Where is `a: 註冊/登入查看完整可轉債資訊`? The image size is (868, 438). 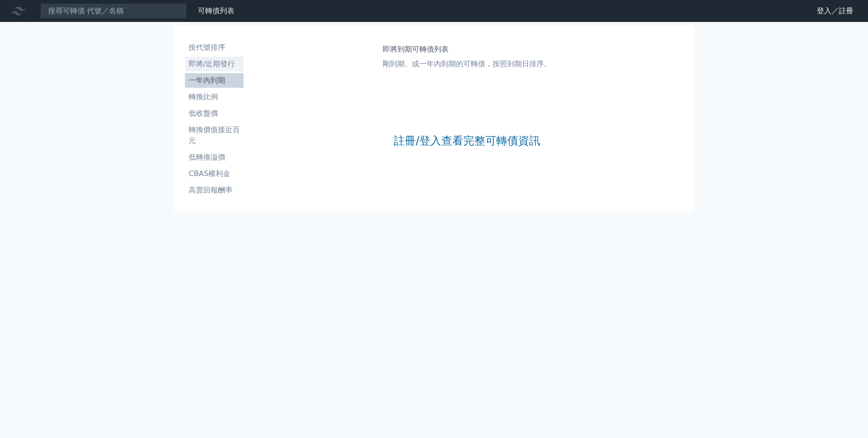 a: 註冊/登入查看完整可轉債資訊 is located at coordinates (467, 141).